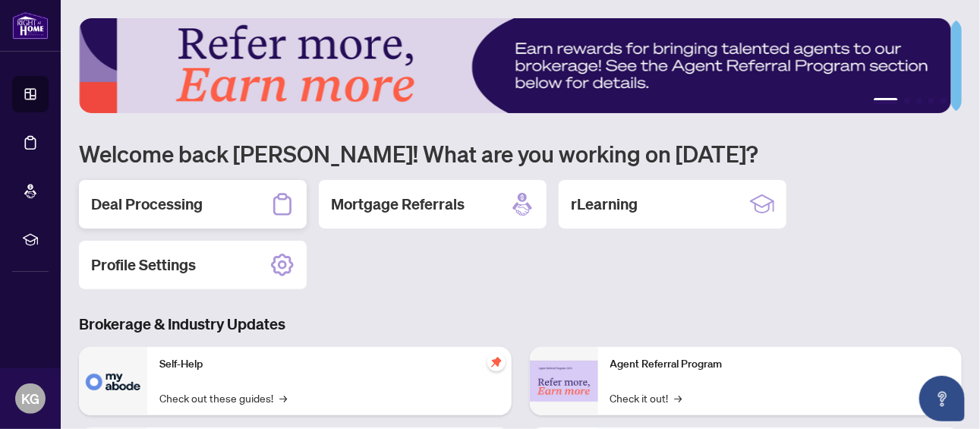  Describe the element at coordinates (30, 399) in the screenshot. I see `span: KG` at that location.